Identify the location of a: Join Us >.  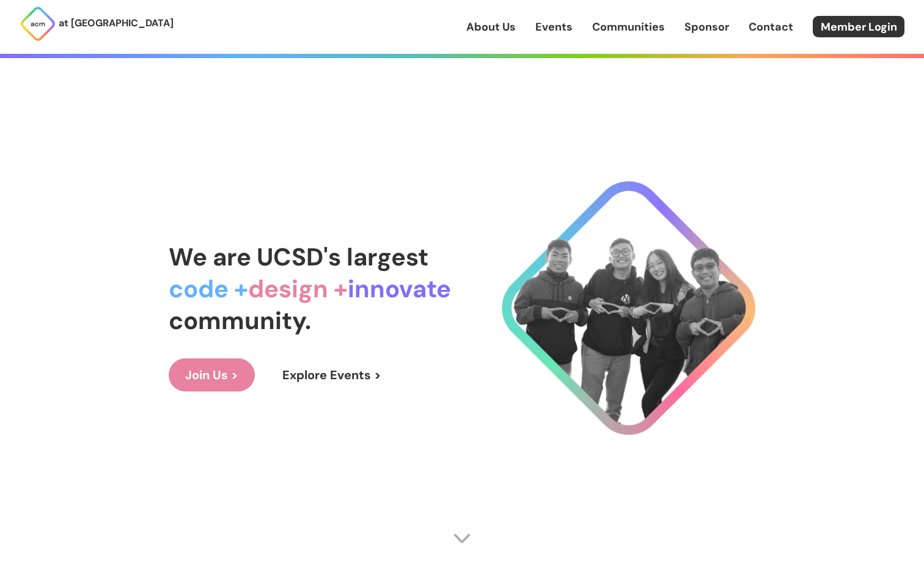
(212, 375).